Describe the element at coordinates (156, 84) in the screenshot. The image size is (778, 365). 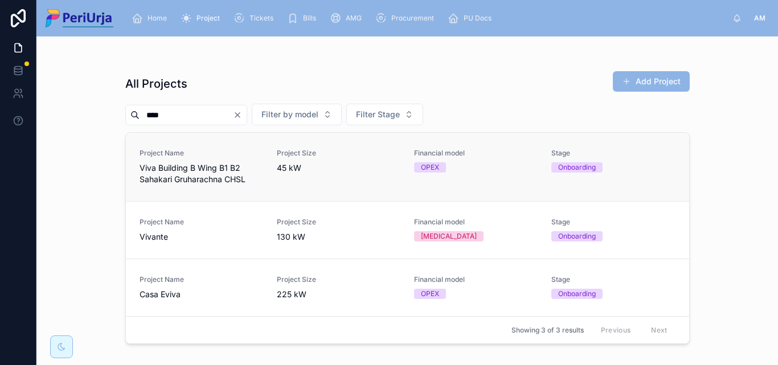
I see `h1: All Projects` at that location.